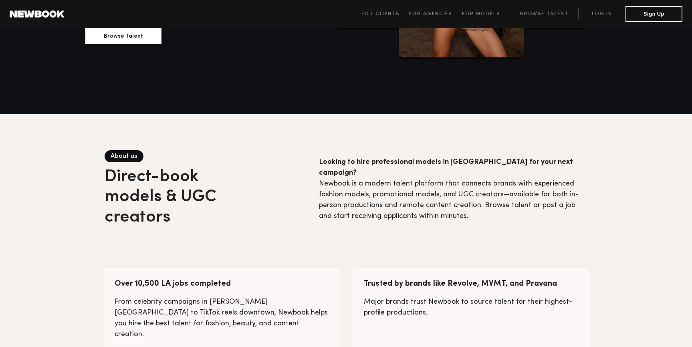  What do you see at coordinates (124, 156) in the screenshot?
I see `span: About us` at bounding box center [124, 156].